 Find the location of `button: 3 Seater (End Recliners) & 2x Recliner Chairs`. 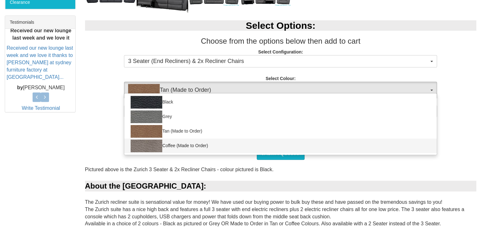

button: 3 Seater (End Recliners) & 2x Recliner Chairs is located at coordinates (281, 61).